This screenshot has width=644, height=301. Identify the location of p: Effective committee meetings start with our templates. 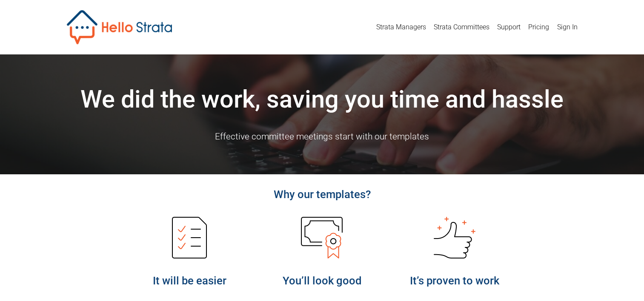
(322, 136).